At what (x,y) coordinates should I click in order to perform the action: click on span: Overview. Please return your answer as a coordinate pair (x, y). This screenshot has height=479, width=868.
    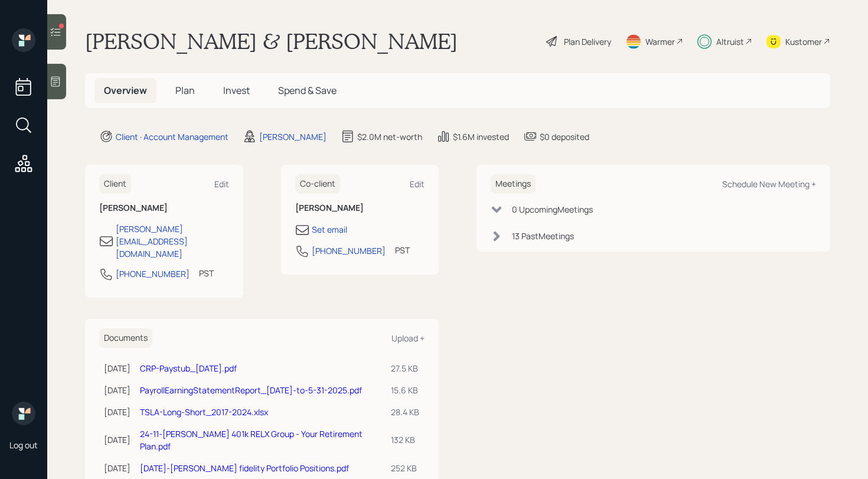
    Looking at the image, I should click on (126, 90).